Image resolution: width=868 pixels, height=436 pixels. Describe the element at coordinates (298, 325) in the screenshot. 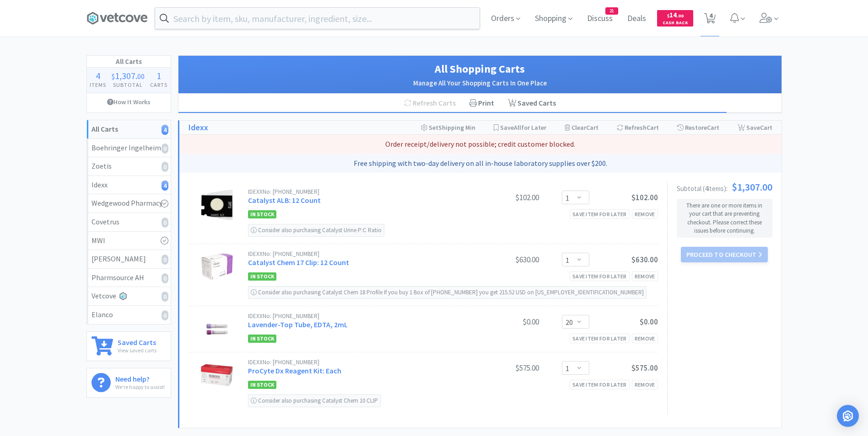

I see `a: Lavender-Top Tube, EDTA, 2mL` at that location.